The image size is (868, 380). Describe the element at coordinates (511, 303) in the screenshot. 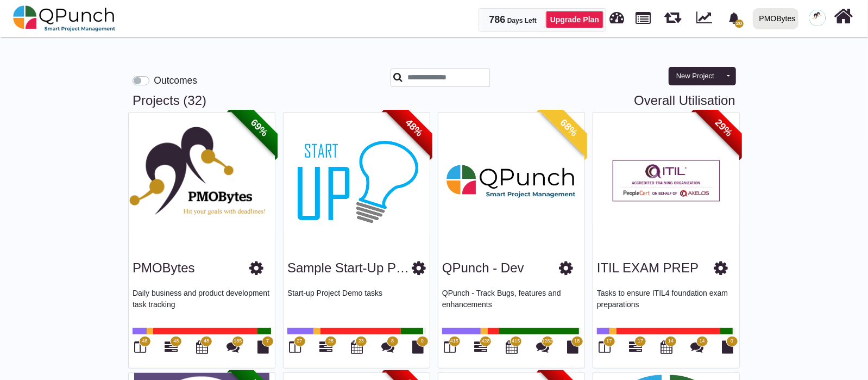

I see `p: QPunch - Track Bugs, features and enhancements` at that location.